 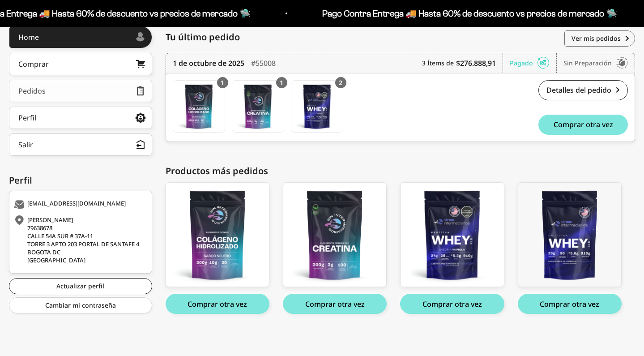 What do you see at coordinates (335, 235) in the screenshot?
I see `img: creatina_01_f8c850de-56c9-42bd-8a2b-28abf4b4f044_large.png` at bounding box center [335, 235].